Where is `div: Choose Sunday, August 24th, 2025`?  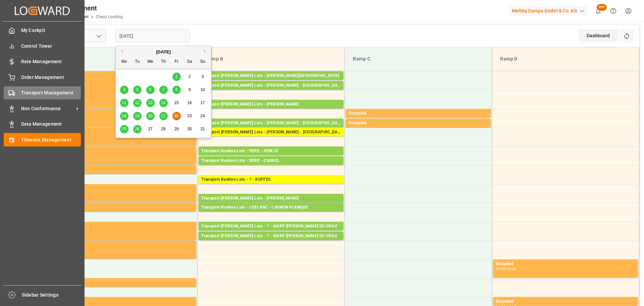
div: Choose Sunday, August 24th, 2025 is located at coordinates (203, 116).